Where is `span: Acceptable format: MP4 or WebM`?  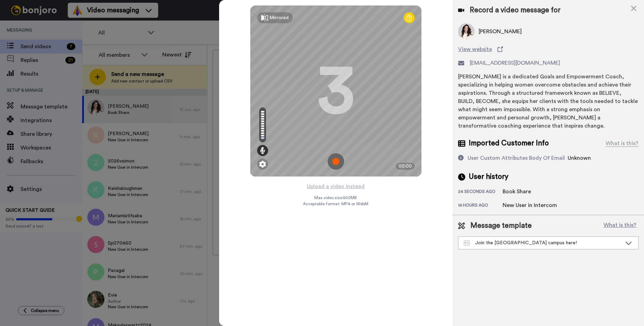 span: Acceptable format: MP4 or WebM is located at coordinates (336, 204).